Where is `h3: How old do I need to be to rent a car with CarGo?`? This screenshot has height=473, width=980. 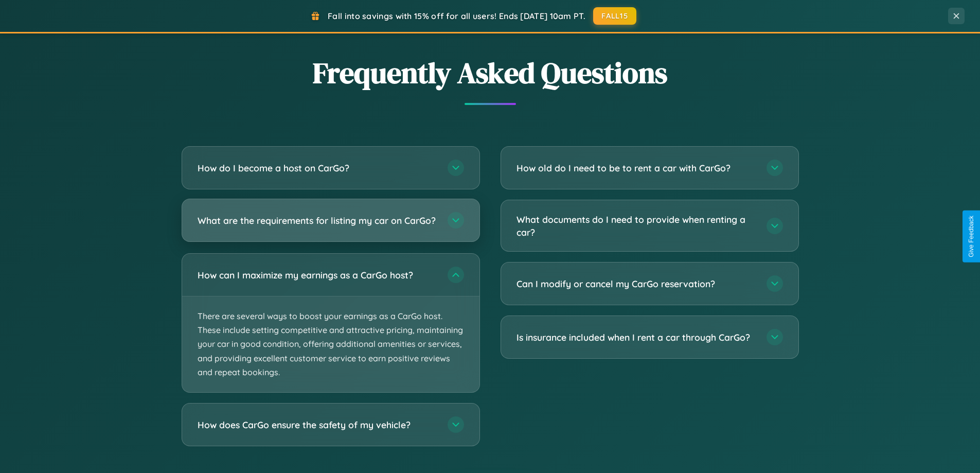
h3: How old do I need to be to rent a car with CarGo? is located at coordinates (636, 168).